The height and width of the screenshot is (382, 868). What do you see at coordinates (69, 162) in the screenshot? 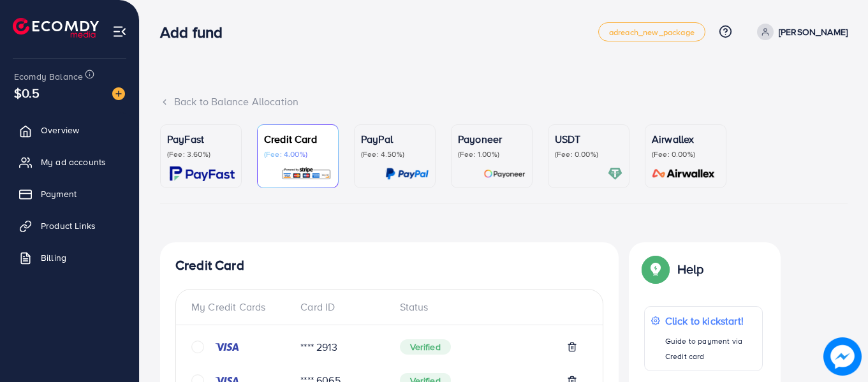
I see `a: My ad accounts` at bounding box center [69, 162].